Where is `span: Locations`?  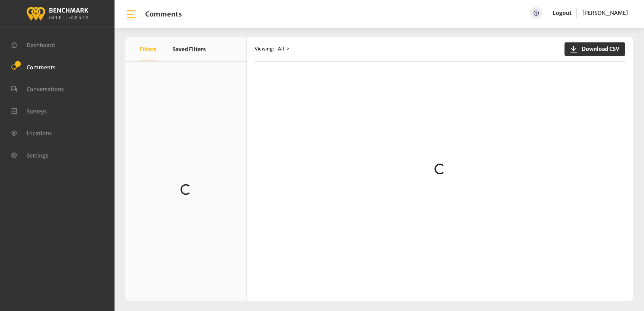 span: Locations is located at coordinates (39, 133).